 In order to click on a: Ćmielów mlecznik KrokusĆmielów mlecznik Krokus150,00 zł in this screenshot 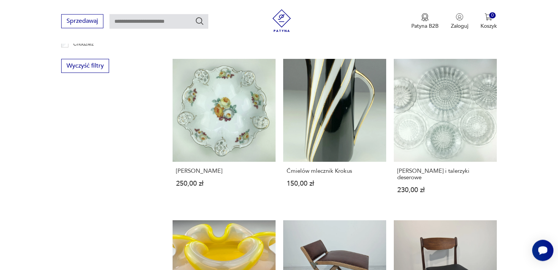, I will do `click(334, 133)`.